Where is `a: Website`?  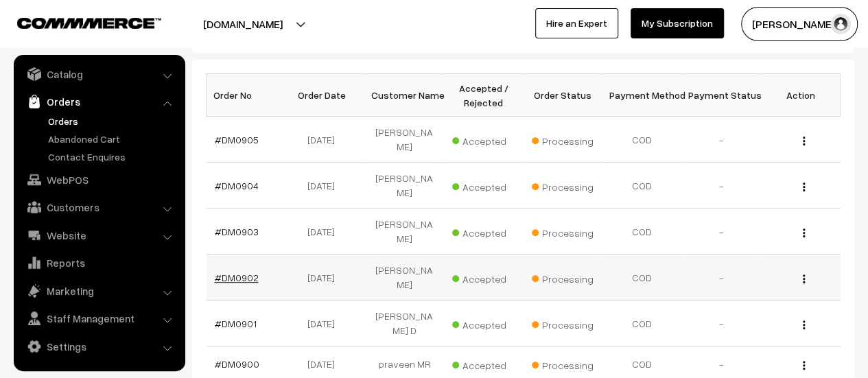 a: Website is located at coordinates (99, 236).